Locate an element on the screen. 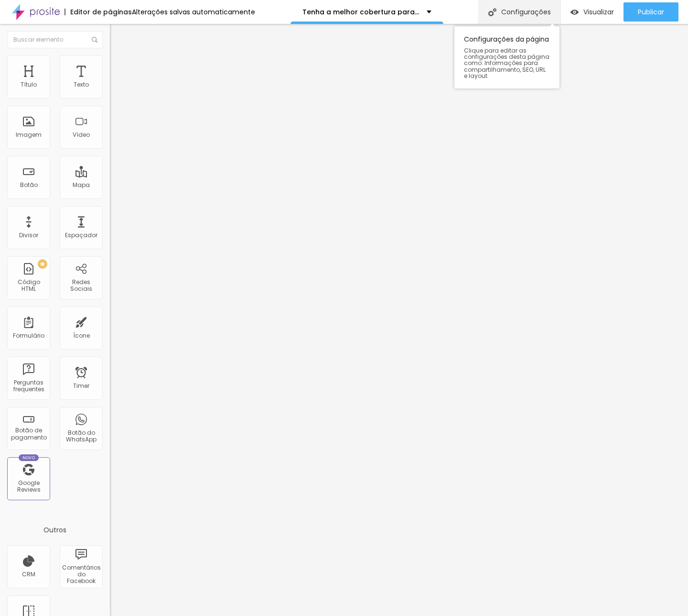 Image resolution: width=688 pixels, height=616 pixels. div: Perguntas frequentes is located at coordinates (28, 386).